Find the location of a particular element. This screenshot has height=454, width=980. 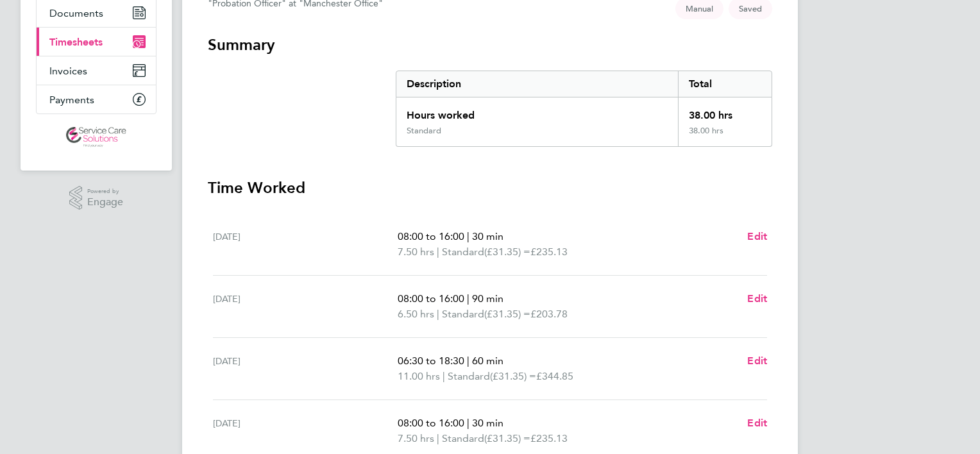

div: Hours worked is located at coordinates (537, 112).